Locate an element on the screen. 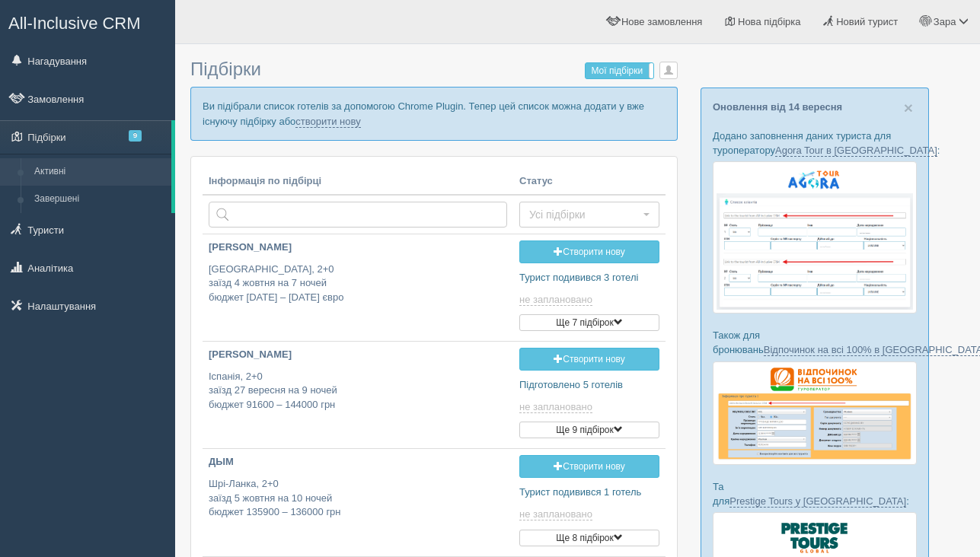  p: Турист подивився 1 готель is located at coordinates (589, 492).